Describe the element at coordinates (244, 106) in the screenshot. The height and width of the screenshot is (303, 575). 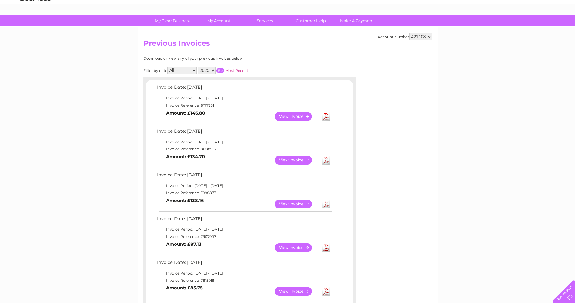
I see `td: Invoice Reference: 8177351` at that location.